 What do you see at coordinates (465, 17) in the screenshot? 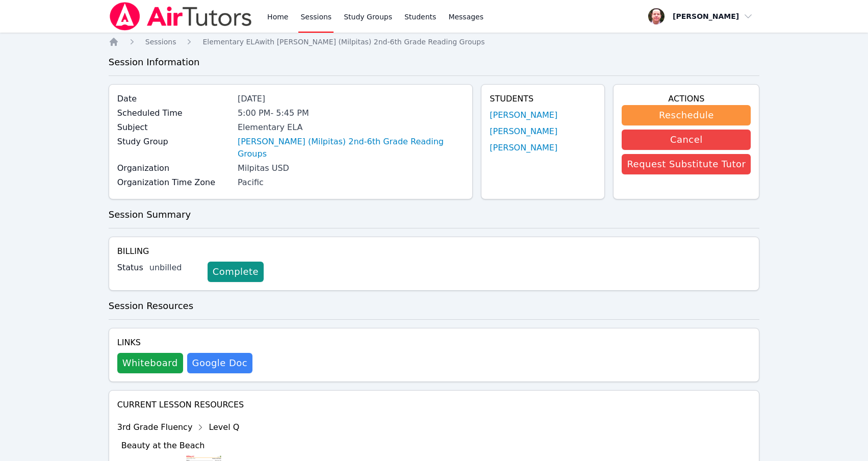
I see `span: Messages` at bounding box center [465, 17].